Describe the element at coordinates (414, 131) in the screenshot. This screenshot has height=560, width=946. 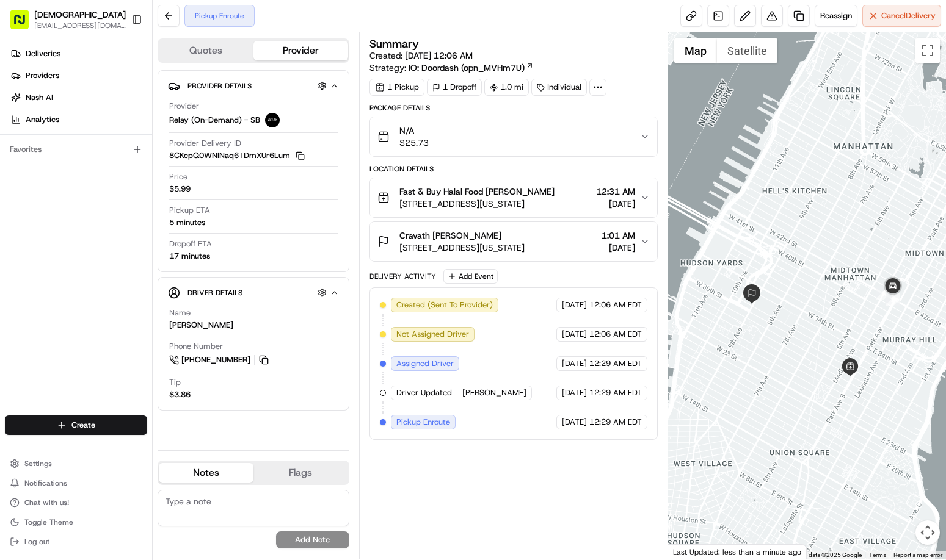
I see `span: N/A` at that location.